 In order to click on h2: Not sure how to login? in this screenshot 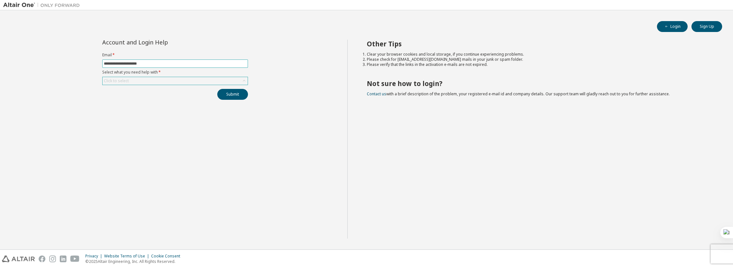, I will do `click(538, 83)`.